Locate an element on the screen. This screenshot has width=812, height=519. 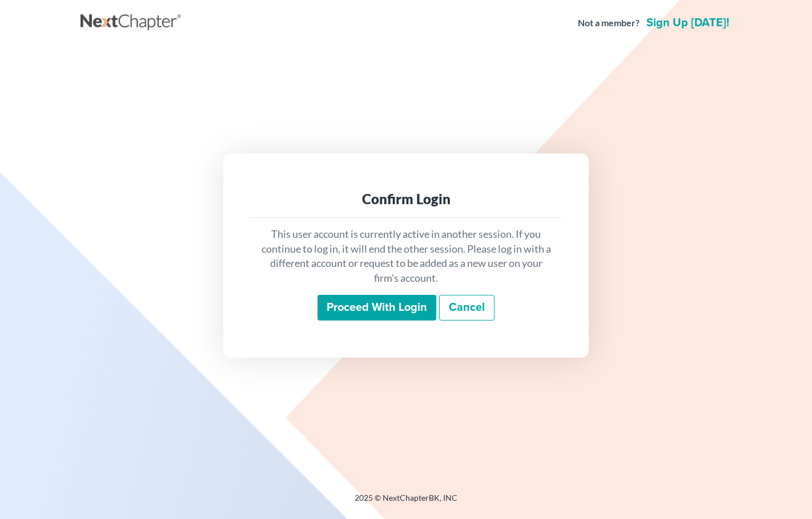
strong: Not a member? is located at coordinates (609, 23).